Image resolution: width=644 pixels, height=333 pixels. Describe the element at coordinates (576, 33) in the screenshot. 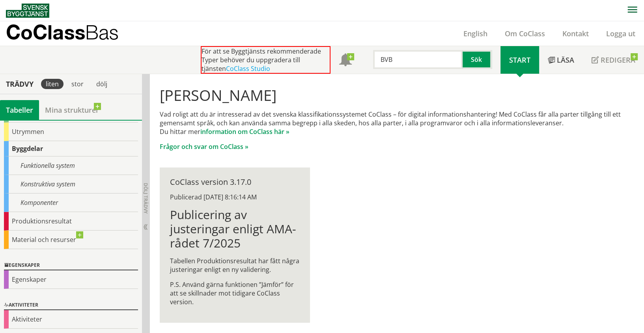

I see `a: Kontakt` at that location.